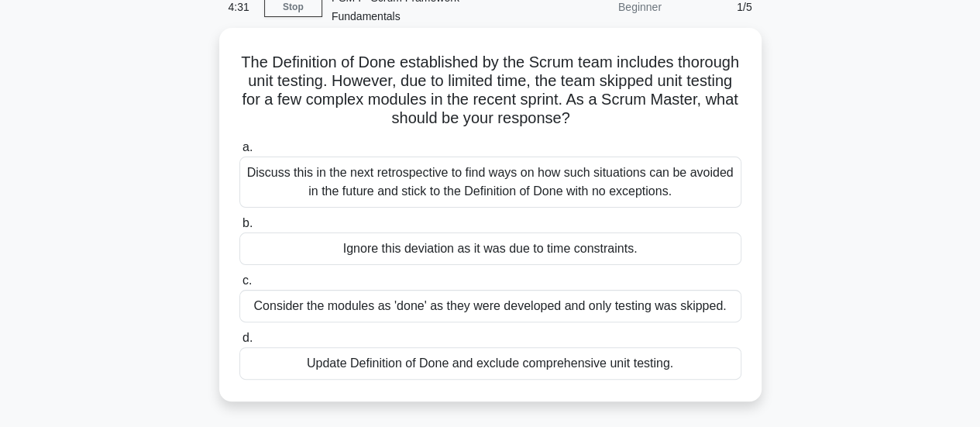 The image size is (980, 427). Describe the element at coordinates (247, 280) in the screenshot. I see `span: c.` at that location.